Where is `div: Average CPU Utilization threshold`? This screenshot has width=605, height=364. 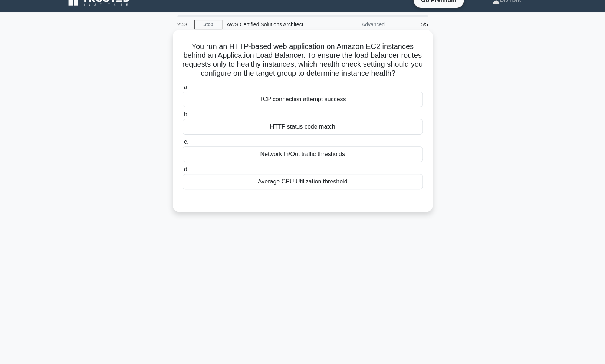 div: Average CPU Utilization threshold is located at coordinates (303, 182).